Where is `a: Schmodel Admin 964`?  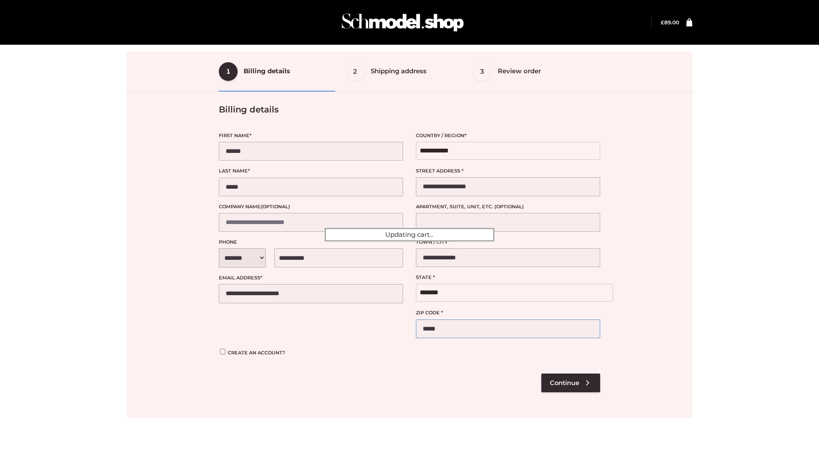 a: Schmodel Admin 964 is located at coordinates (402, 22).